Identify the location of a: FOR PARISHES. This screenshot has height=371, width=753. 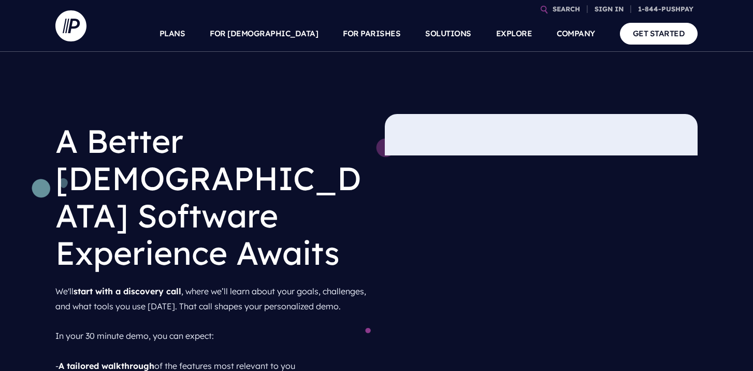
(371, 34).